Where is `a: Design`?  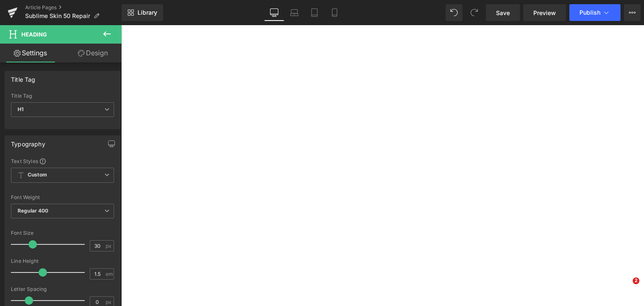 a: Design is located at coordinates (93, 53).